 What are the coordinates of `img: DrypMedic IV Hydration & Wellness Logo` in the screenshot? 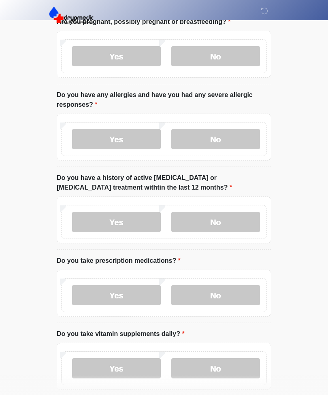 It's located at (71, 15).